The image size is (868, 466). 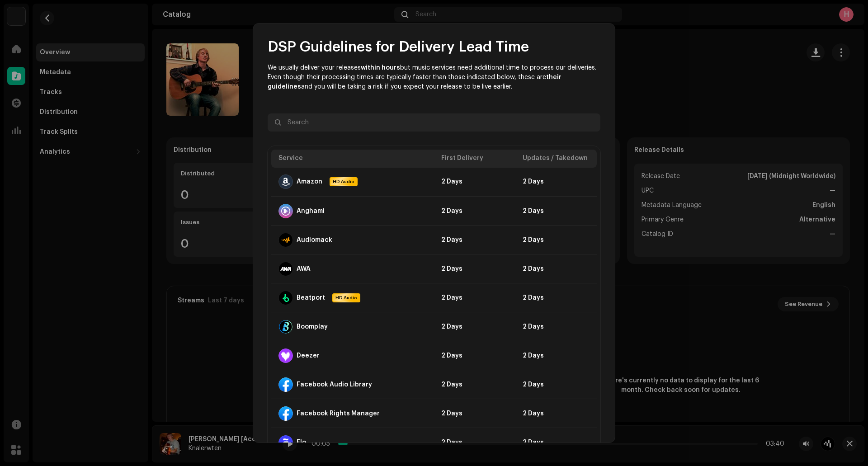 I want to click on div: Facebook Audio Library, so click(x=334, y=385).